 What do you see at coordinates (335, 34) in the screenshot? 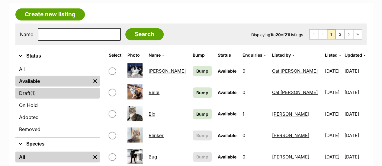
I see `nav: Pagination` at bounding box center [335, 34].